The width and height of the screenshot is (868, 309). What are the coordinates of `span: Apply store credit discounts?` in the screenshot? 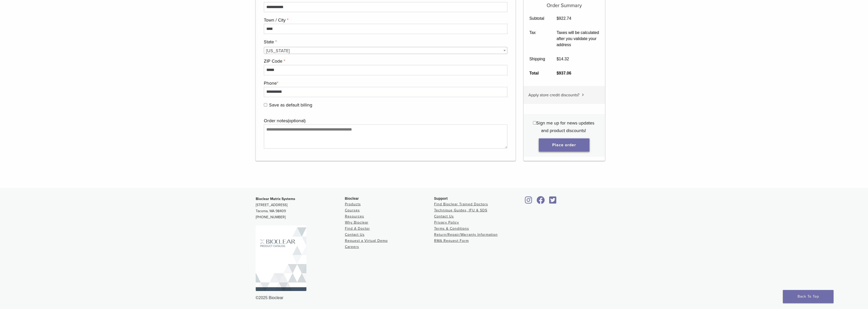 It's located at (554, 95).